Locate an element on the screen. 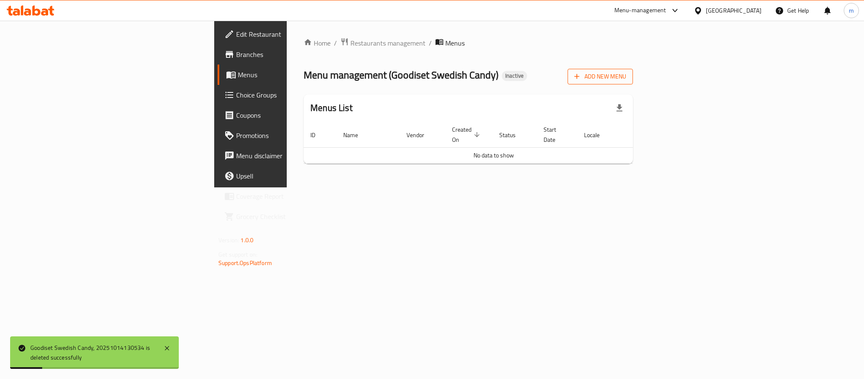  span: Vendor is located at coordinates (421, 135).